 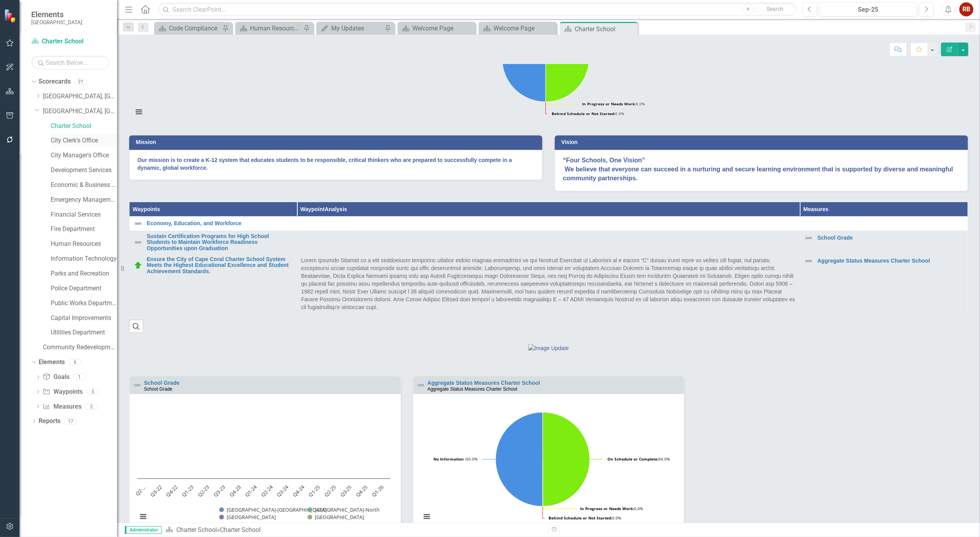 What do you see at coordinates (283, 490) in the screenshot?
I see `text: Q3-24` at bounding box center [283, 490].